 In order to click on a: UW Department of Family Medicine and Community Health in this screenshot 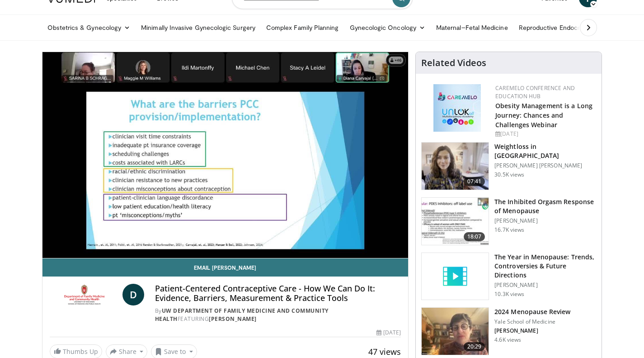, I will do `click(242, 315)`.